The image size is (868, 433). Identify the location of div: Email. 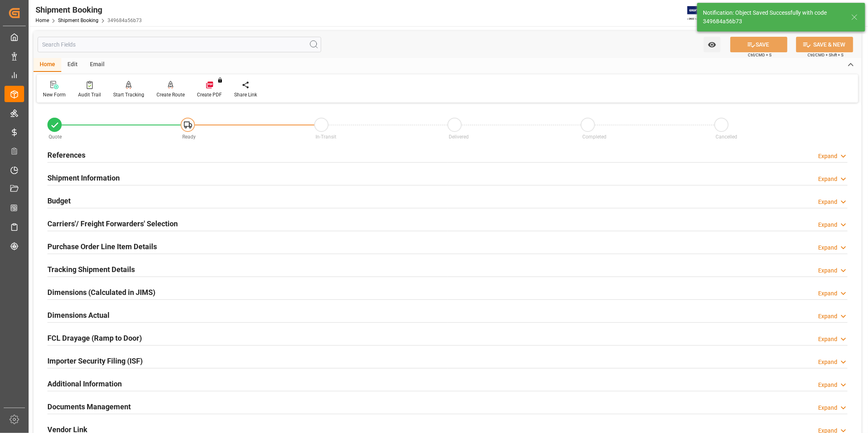
(97, 65).